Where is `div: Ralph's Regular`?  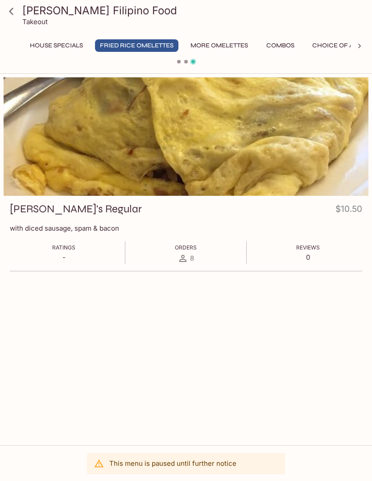
div: Ralph's Regular is located at coordinates (186, 136).